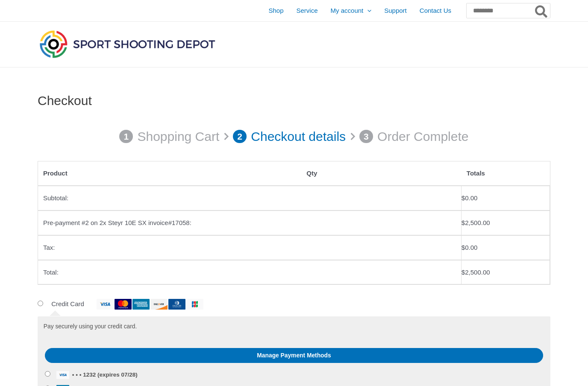 This screenshot has height=386, width=588. What do you see at coordinates (177, 304) in the screenshot?
I see `img: dinersclub` at bounding box center [177, 304].